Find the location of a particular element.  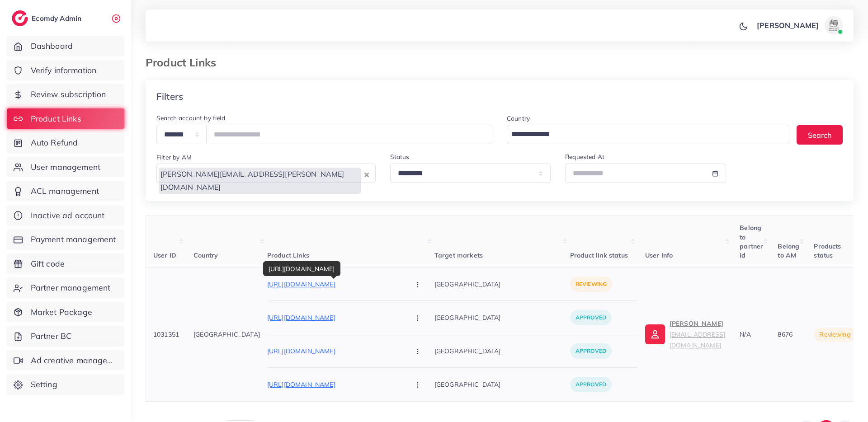

span: Review subscription is located at coordinates (68, 94).